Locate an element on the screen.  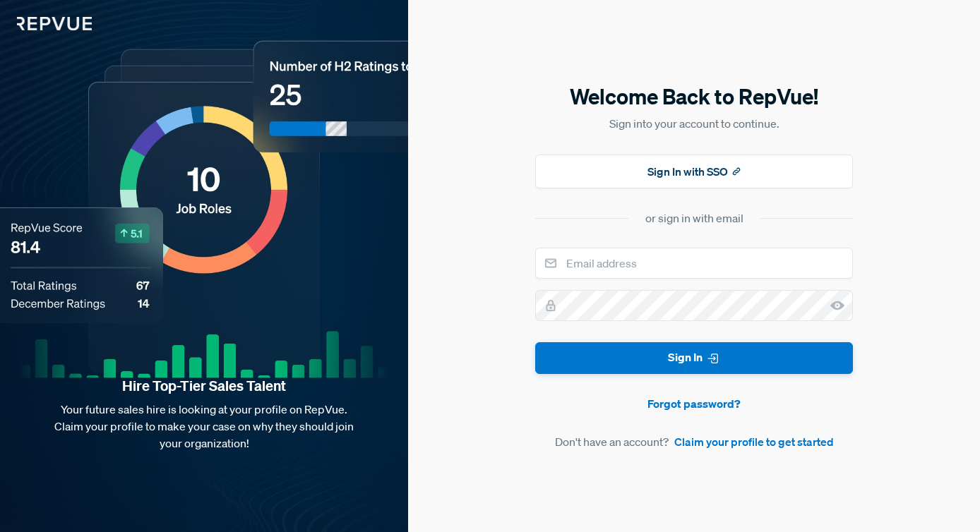
p: Your future sales hire is looking at your profile on RepVue. Claim your profile to make your case... is located at coordinates (204, 427).